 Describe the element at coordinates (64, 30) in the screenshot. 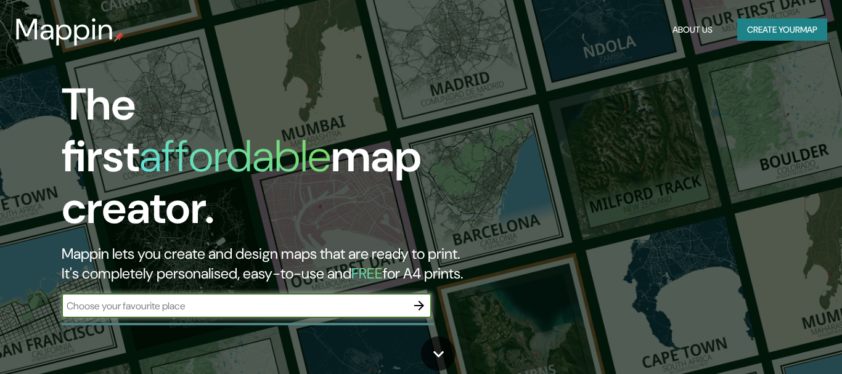

I see `h3: Mappin` at that location.